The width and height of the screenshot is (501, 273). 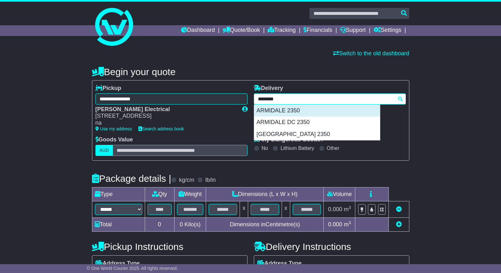 What do you see at coordinates (317, 123) in the screenshot?
I see `div: ARMIDALE DC 2350` at bounding box center [317, 123].